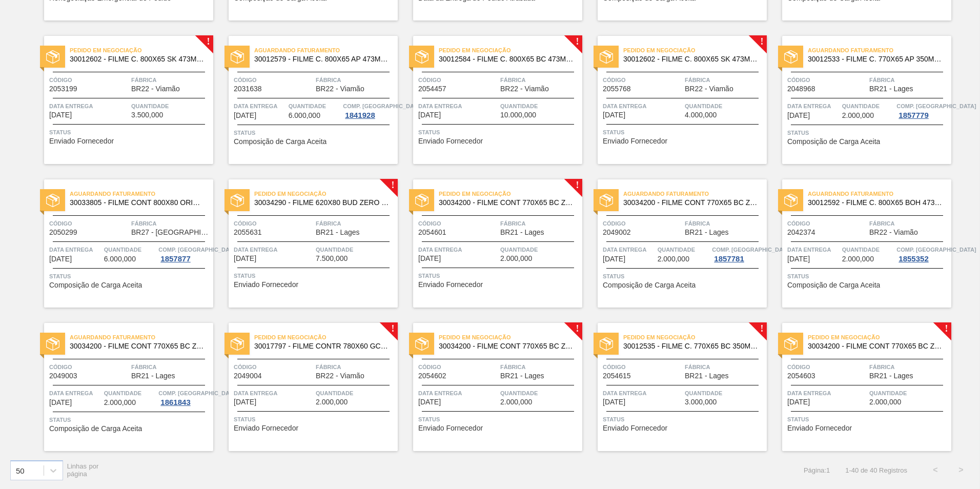 The width and height of the screenshot is (980, 489). What do you see at coordinates (305, 116) in the screenshot?
I see `span: 6.000,000` at bounding box center [305, 116].